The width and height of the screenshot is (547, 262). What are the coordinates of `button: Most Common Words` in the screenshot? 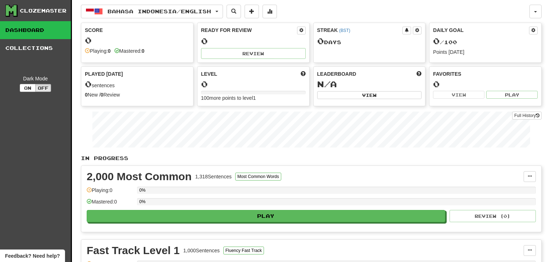 It's located at (258, 177).